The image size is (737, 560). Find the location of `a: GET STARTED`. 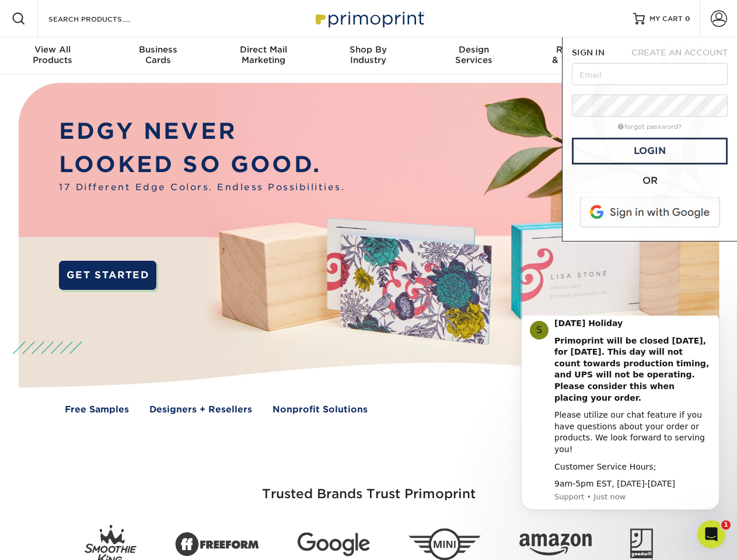

a: GET STARTED is located at coordinates (107, 276).